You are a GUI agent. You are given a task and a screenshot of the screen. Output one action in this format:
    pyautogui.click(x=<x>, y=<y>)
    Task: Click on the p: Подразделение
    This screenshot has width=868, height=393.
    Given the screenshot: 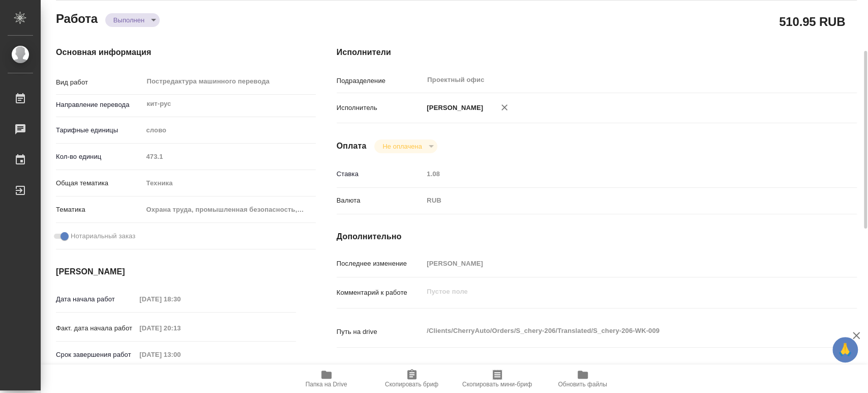 What is the action you would take?
    pyautogui.click(x=380, y=81)
    